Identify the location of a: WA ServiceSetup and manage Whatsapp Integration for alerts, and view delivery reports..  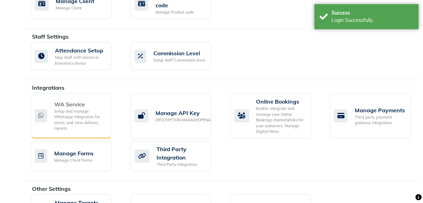
(75, 116).